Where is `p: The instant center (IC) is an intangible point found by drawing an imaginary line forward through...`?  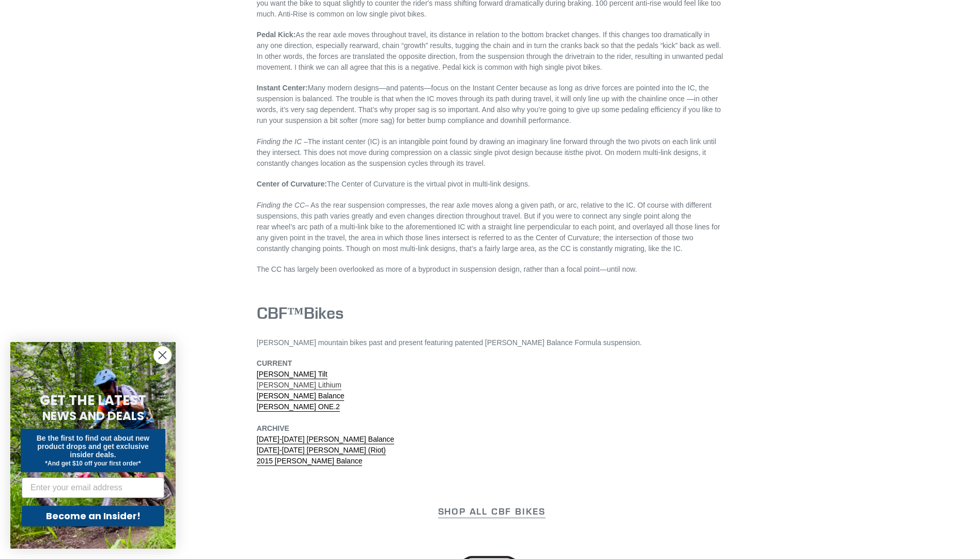 p: The instant center (IC) is an intangible point found by drawing an imaginary line forward through... is located at coordinates (490, 152).